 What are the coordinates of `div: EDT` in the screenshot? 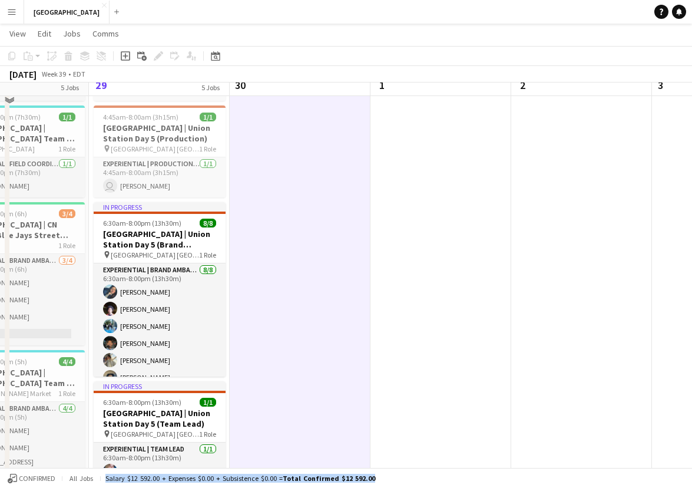 It's located at (79, 74).